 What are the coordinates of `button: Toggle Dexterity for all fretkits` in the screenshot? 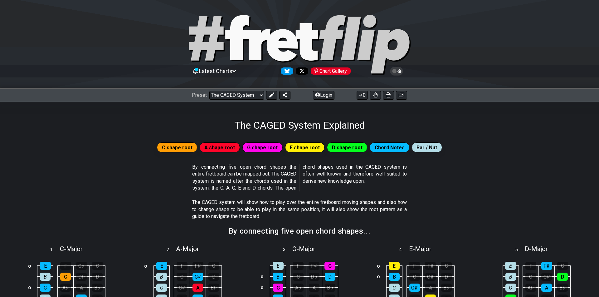 It's located at (375, 95).